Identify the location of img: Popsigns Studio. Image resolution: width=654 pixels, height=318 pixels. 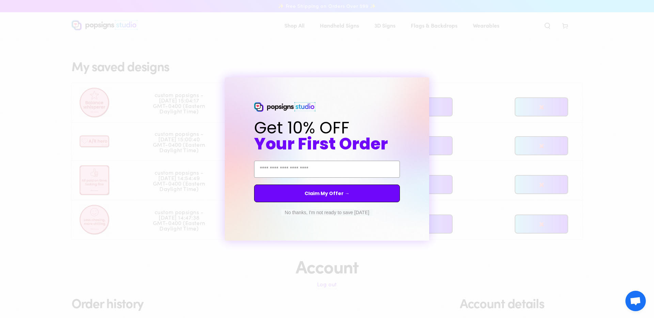
(285, 107).